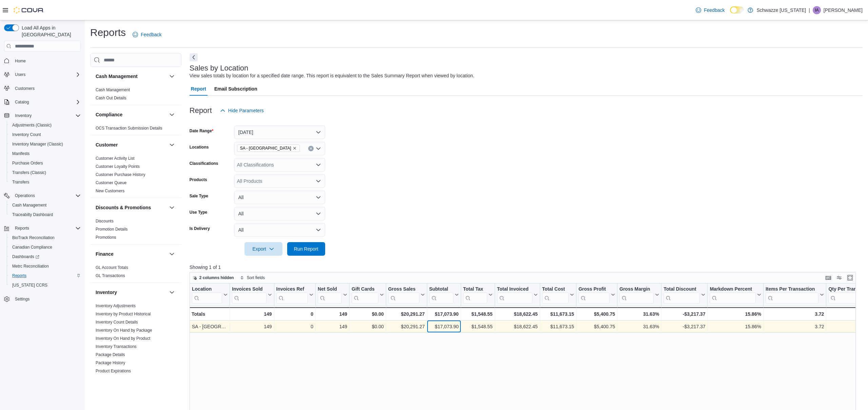  I want to click on div: 3.72, so click(794, 314).